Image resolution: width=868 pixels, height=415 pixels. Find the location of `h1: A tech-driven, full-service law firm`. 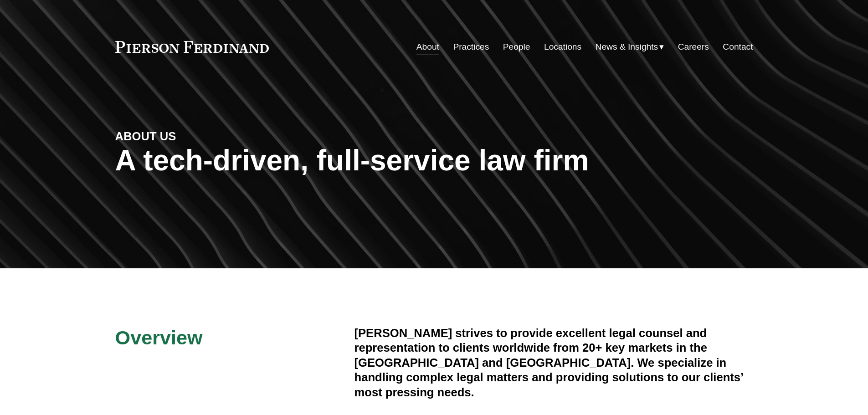

h1: A tech-driven, full-service law firm is located at coordinates (434, 161).